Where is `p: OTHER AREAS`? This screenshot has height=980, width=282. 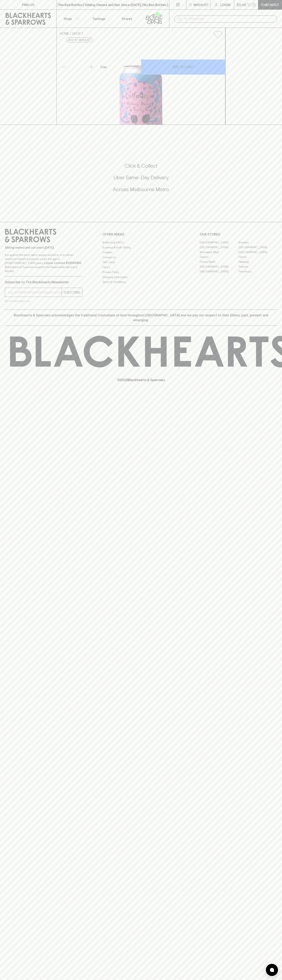 p: OTHER AREAS is located at coordinates (141, 234).